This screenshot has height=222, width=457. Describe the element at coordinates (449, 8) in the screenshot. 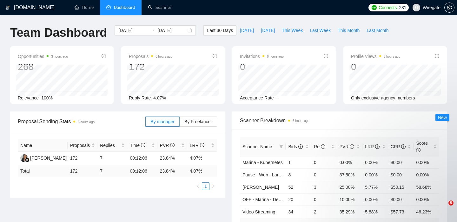

I see `a: setting` at that location.